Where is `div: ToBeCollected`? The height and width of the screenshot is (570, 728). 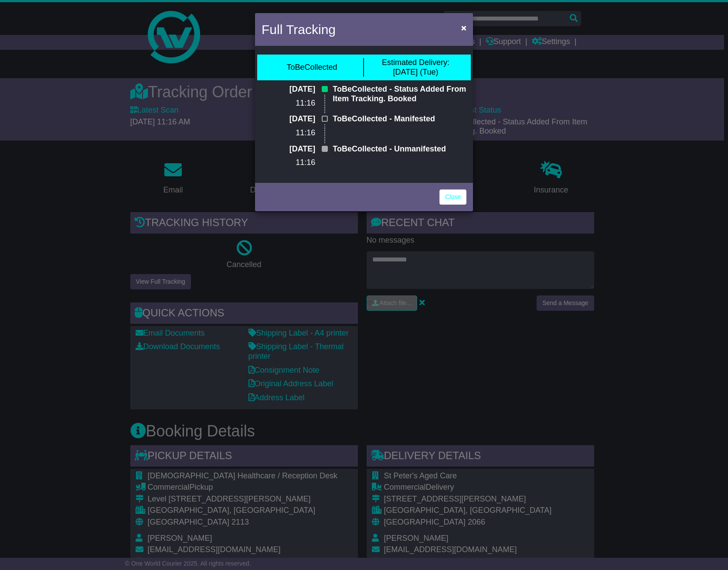
div: ToBeCollected is located at coordinates (311, 67).